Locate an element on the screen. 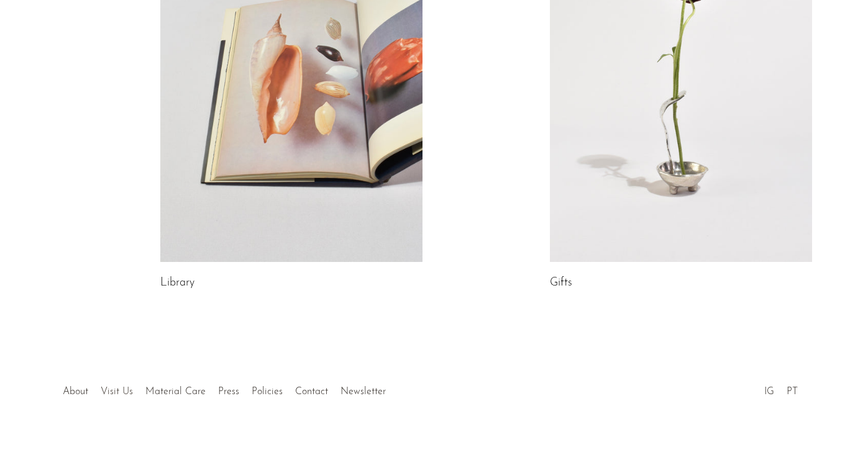 This screenshot has height=473, width=868. a: Policies is located at coordinates (267, 392).